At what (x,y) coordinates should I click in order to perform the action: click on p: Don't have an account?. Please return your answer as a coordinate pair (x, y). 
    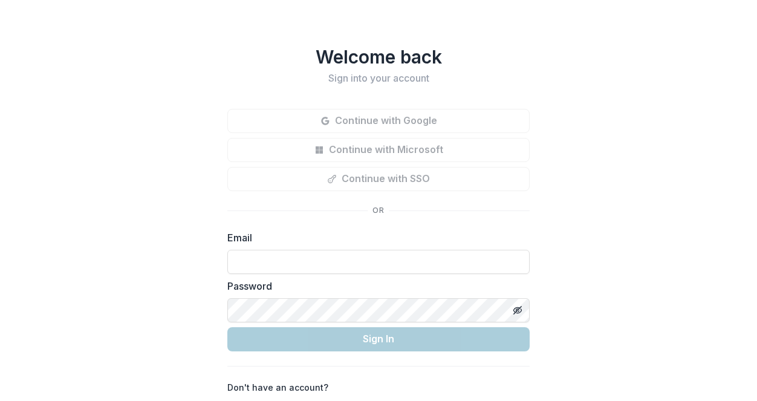
    Looking at the image, I should click on (277, 387).